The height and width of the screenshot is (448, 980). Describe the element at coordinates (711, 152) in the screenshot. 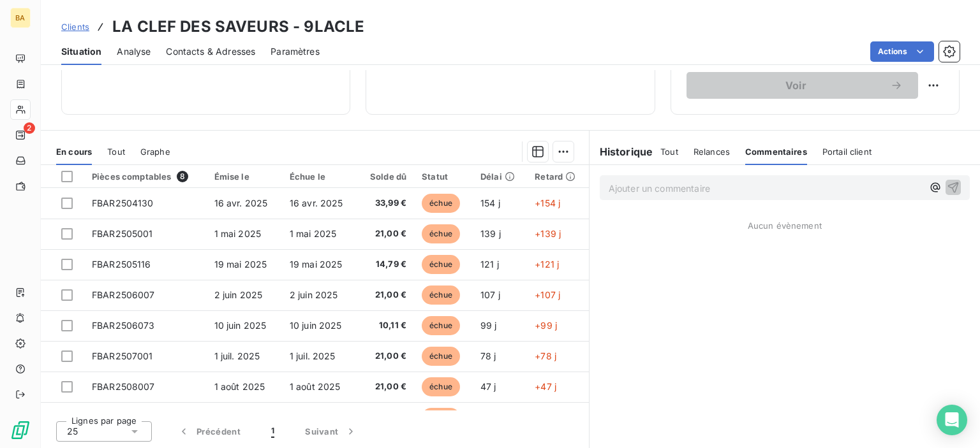

I see `span: Relances` at that location.